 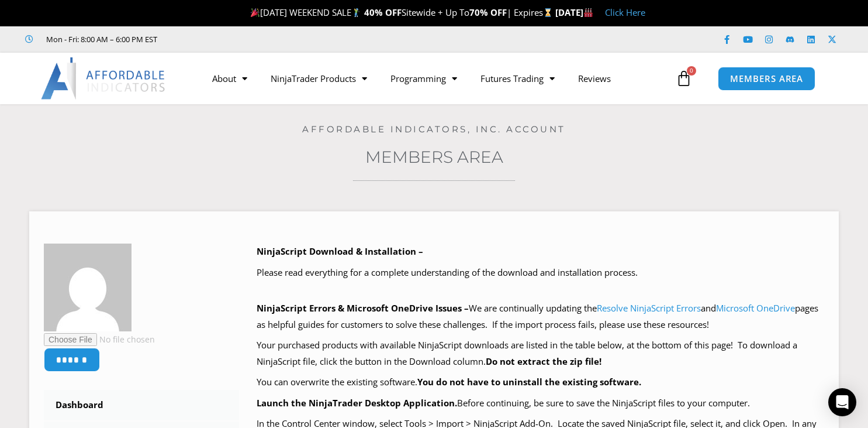 What do you see at coordinates (649, 308) in the screenshot?
I see `a: Resolve NinjaScript Errors` at bounding box center [649, 308].